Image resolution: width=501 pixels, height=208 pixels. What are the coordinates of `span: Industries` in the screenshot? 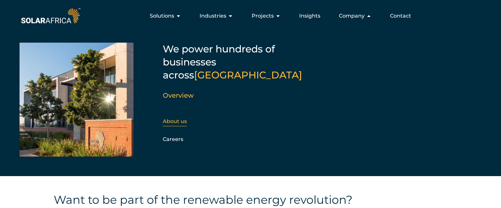 It's located at (213, 16).